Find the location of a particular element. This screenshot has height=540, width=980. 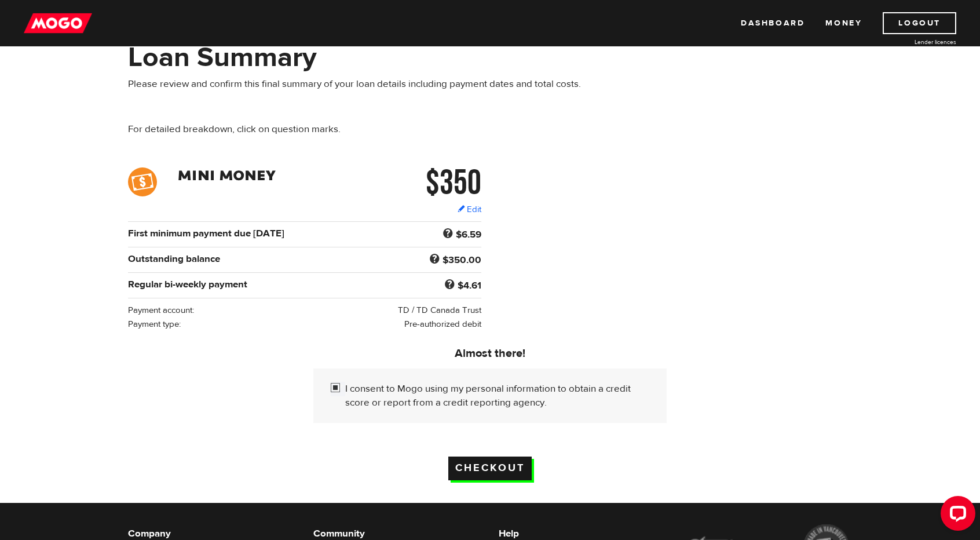

a: Dashboard is located at coordinates (772, 23).